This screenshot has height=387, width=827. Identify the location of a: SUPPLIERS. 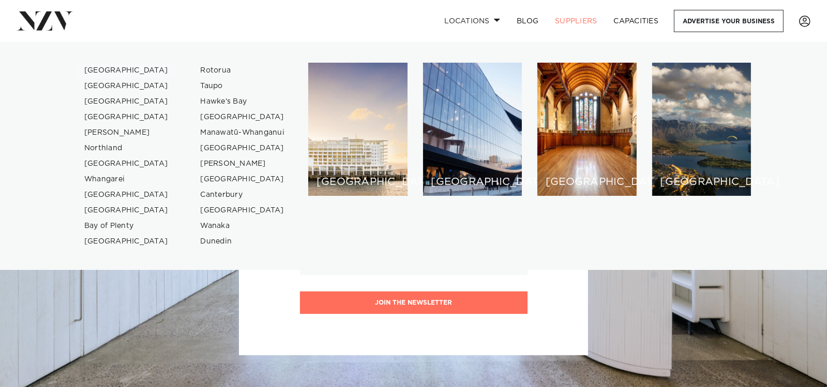
(576, 21).